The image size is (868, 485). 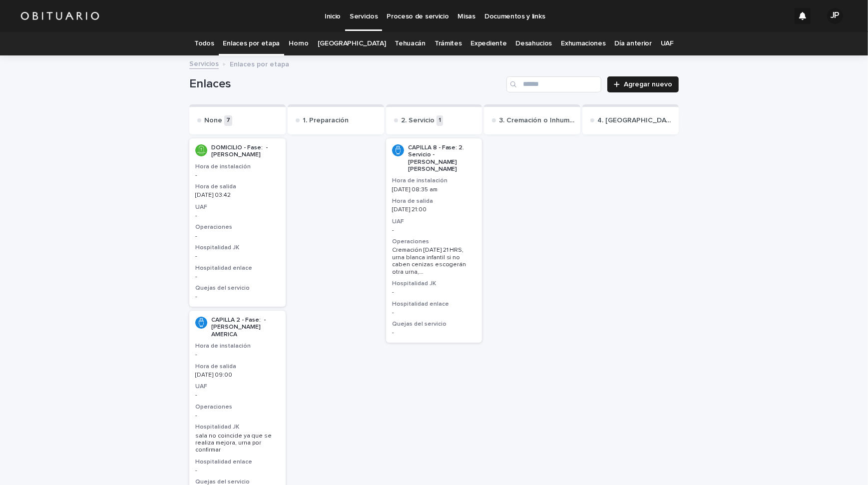 I want to click on input: Buscar, so click(x=554, y=84).